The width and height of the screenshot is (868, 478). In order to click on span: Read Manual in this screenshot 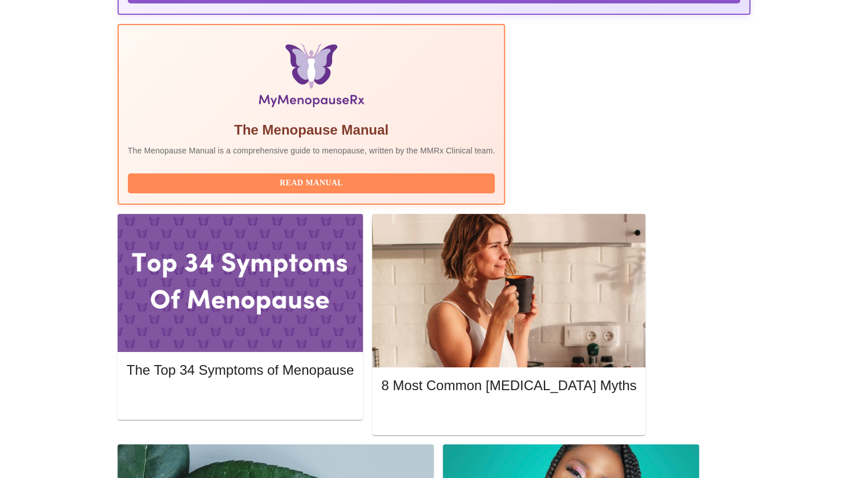, I will do `click(312, 183)`.